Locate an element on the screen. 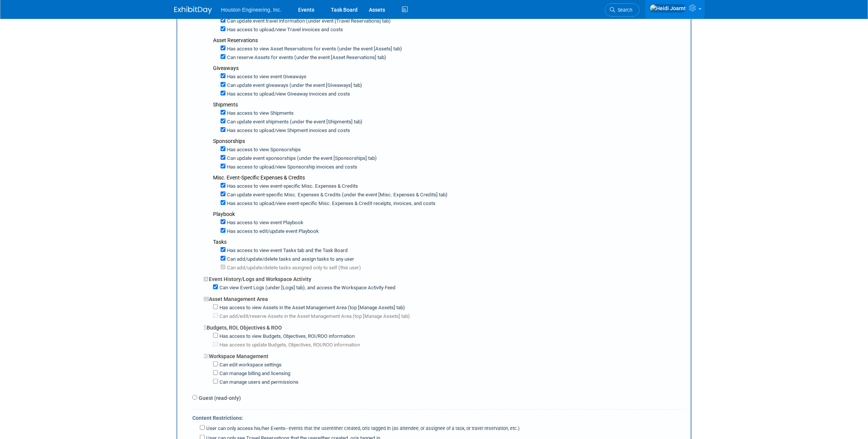  img: Heidi Joarnt is located at coordinates (668, 9).